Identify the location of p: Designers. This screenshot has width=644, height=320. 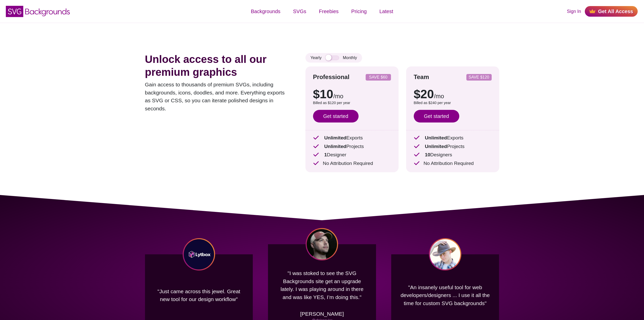
(452, 155).